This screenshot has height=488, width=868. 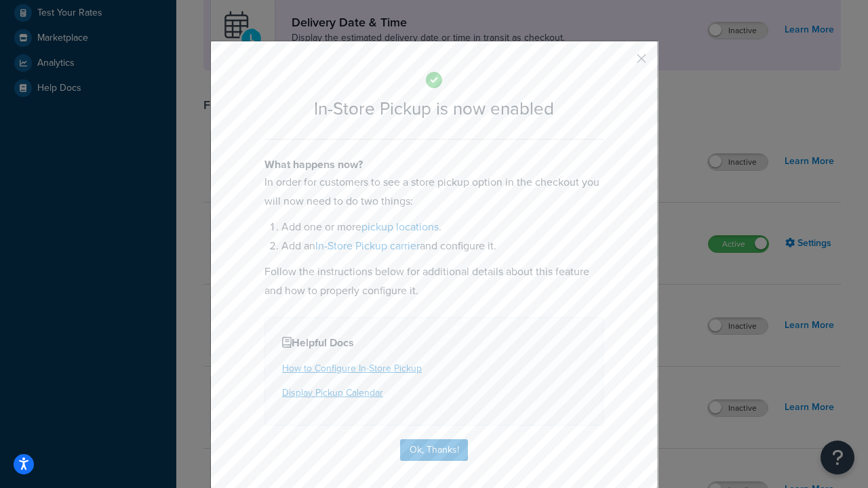 What do you see at coordinates (434, 191) in the screenshot?
I see `p: In order for customers to see a store pickup option in the checkout you will now need to do two t...` at bounding box center [434, 191].